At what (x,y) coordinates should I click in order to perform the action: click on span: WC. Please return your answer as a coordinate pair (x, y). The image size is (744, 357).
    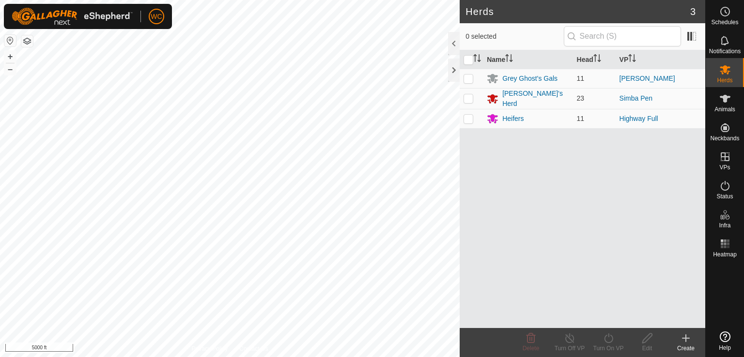
    Looking at the image, I should click on (156, 16).